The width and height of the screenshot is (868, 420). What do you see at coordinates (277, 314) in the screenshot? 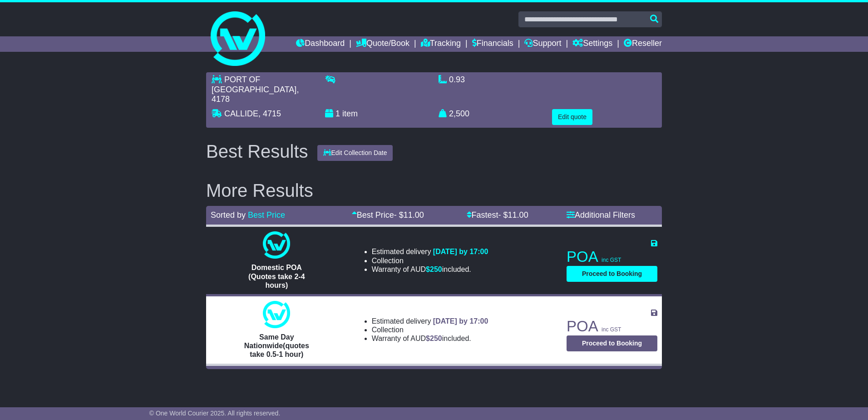
I see `img: One World Courier: Same Day Nationwide(quotes take 0.5-1 hour)` at bounding box center [277, 314].